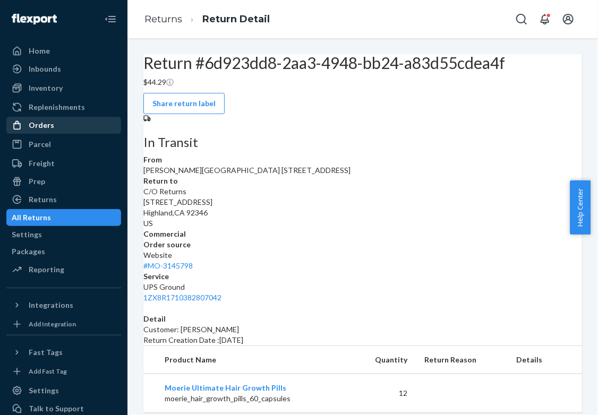 This screenshot has width=598, height=415. I want to click on p: Highland , CA 92346, so click(363, 213).